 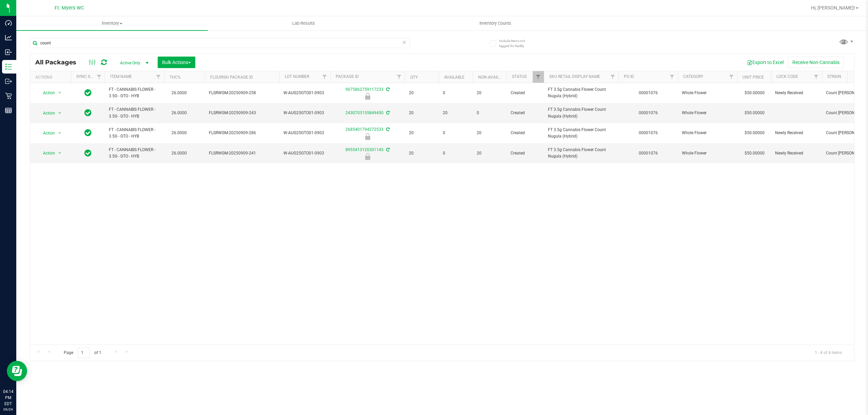 I want to click on a: Strain, so click(x=835, y=76).